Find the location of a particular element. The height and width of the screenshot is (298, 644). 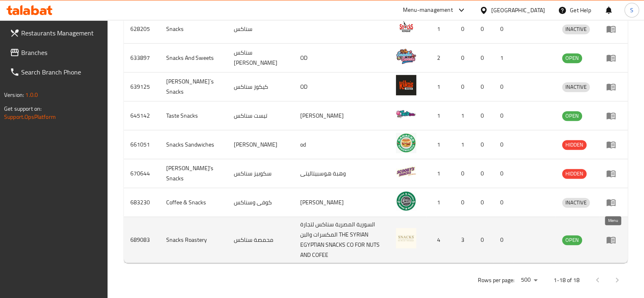

td: 633897 is located at coordinates (142, 58).